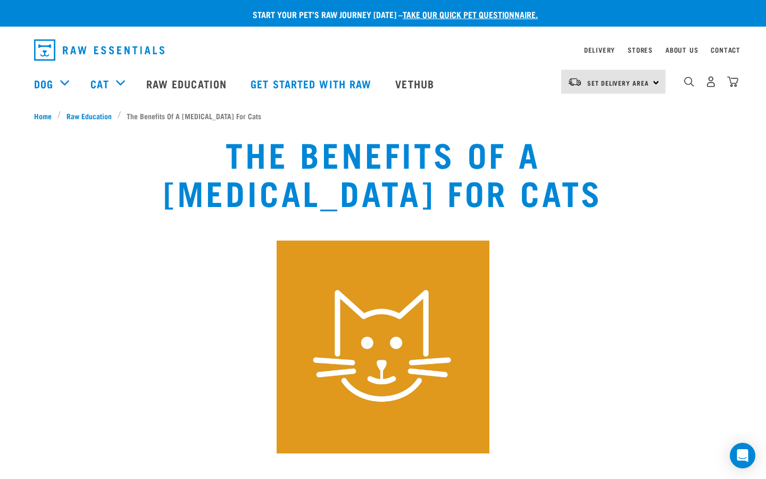  What do you see at coordinates (470, 14) in the screenshot?
I see `a: take our quick pet questionnaire.` at bounding box center [470, 14].